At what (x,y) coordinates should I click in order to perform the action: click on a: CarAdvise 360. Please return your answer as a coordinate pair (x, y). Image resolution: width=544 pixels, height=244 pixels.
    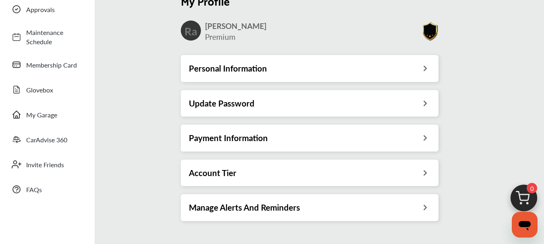
    Looking at the image, I should click on (47, 140).